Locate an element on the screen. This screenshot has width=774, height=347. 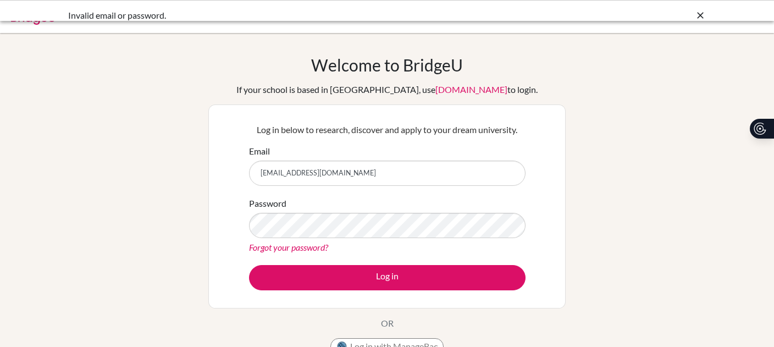
p: Log in below to research, discover and apply to your dream university. is located at coordinates (387, 130).